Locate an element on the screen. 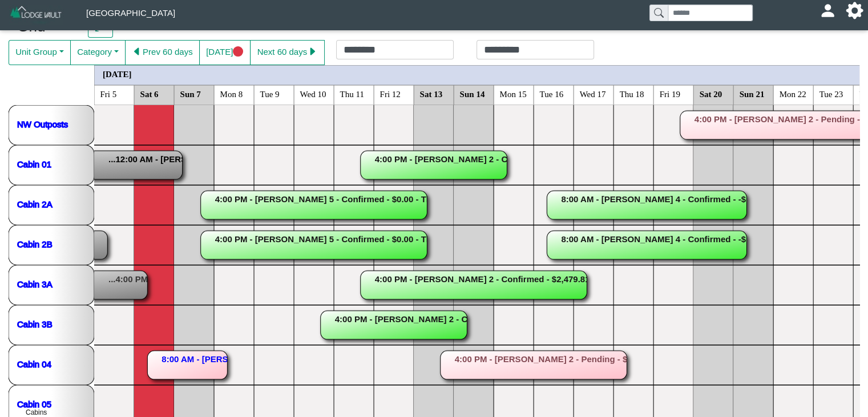 The height and width of the screenshot is (417, 868). button: Next 60 dayscaret right fill is located at coordinates (287, 52).